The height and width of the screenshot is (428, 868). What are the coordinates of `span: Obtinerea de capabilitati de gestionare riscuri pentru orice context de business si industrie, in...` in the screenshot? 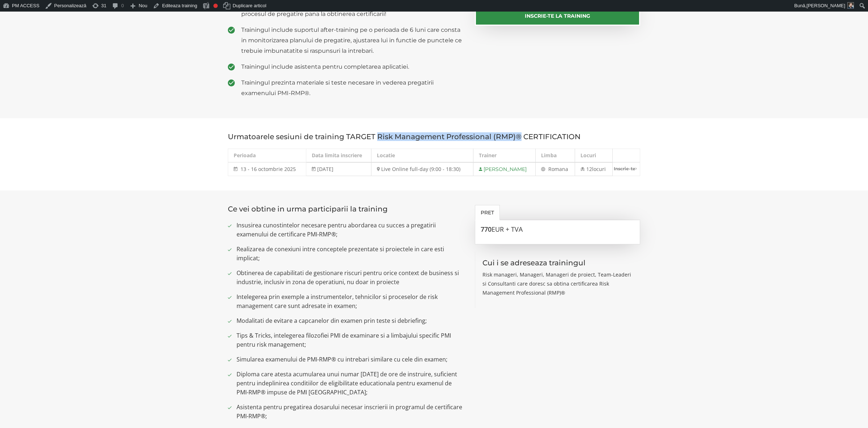 It's located at (350, 278).